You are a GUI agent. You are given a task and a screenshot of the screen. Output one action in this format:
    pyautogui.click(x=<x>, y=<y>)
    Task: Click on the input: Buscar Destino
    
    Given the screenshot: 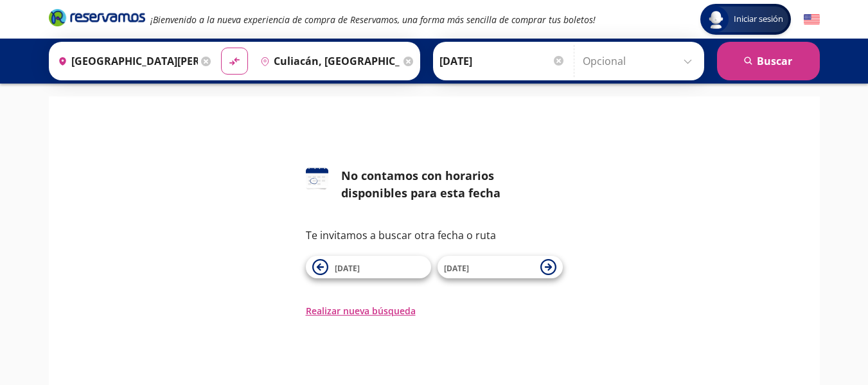 What is the action you would take?
    pyautogui.click(x=328, y=61)
    